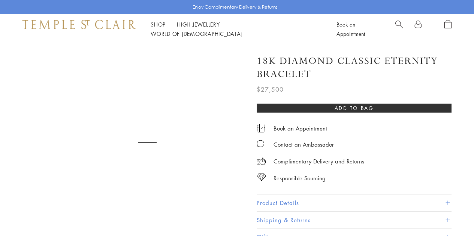  I want to click on span: $27,500, so click(270, 90).